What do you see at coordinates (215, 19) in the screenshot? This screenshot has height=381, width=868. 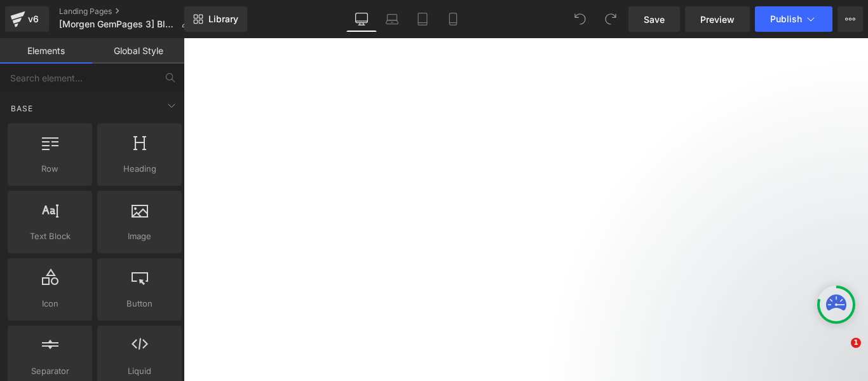 I see `a: New Library` at bounding box center [215, 19].